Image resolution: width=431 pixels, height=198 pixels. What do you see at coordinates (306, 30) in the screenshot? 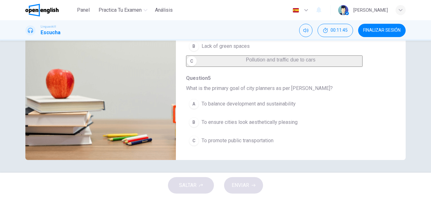
I see `div: Silenciar` at bounding box center [306, 30].